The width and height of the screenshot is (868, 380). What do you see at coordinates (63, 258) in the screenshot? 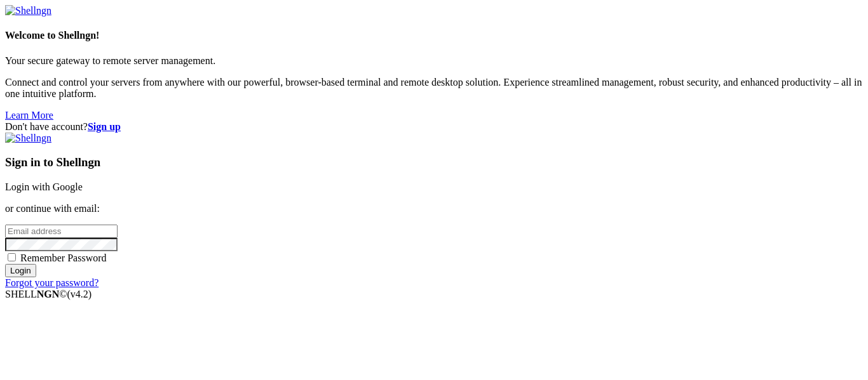
I see `span: Remember Password` at bounding box center [63, 258].